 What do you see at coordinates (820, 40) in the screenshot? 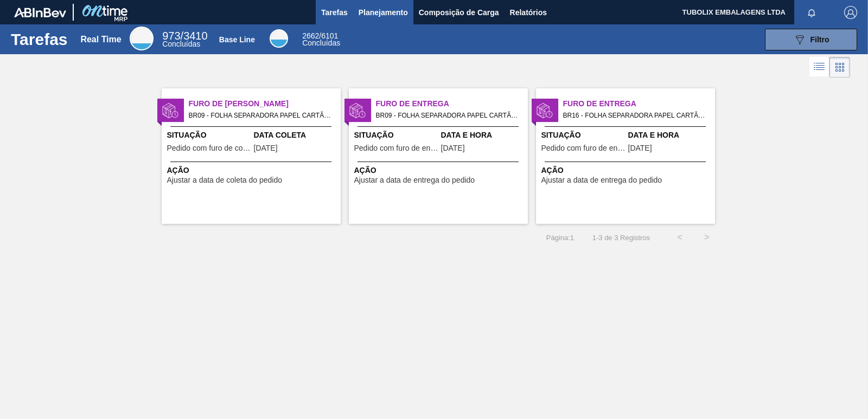
I see `span: Filtro` at bounding box center [820, 40].